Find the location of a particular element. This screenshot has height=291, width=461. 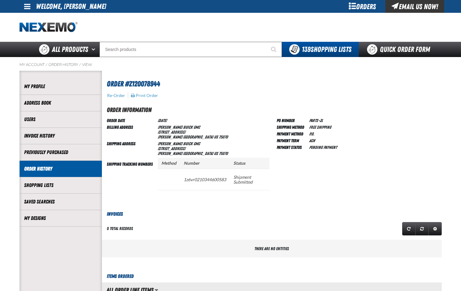

td: 1z6vr0210344600583 is located at coordinates (205, 179).